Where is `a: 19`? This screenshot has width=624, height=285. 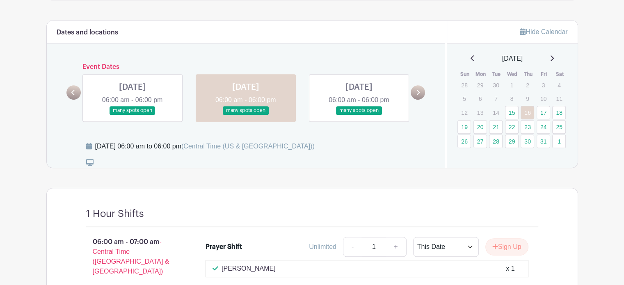
a: 19 is located at coordinates (464, 127).